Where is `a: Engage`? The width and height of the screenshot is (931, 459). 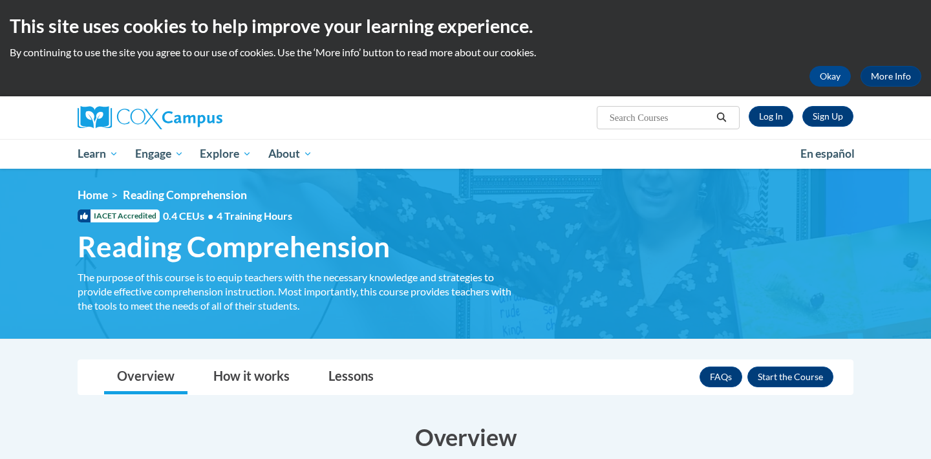
a: Engage is located at coordinates (159, 154).